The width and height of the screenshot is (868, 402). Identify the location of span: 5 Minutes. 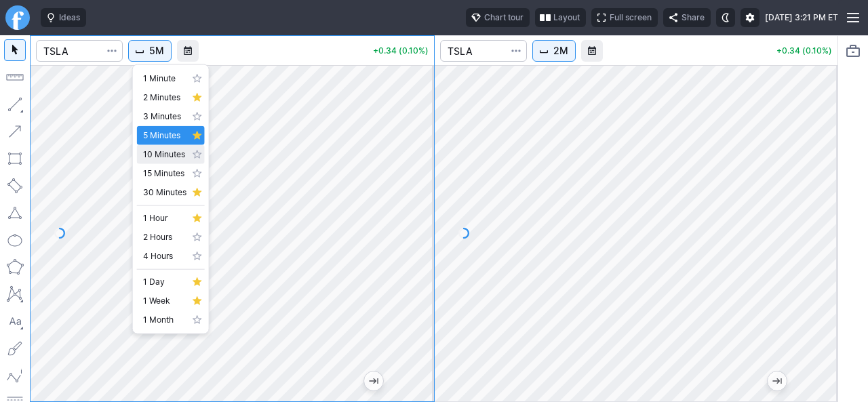
(165, 136).